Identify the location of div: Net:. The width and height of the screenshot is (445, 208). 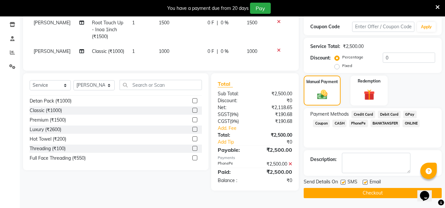
(234, 108).